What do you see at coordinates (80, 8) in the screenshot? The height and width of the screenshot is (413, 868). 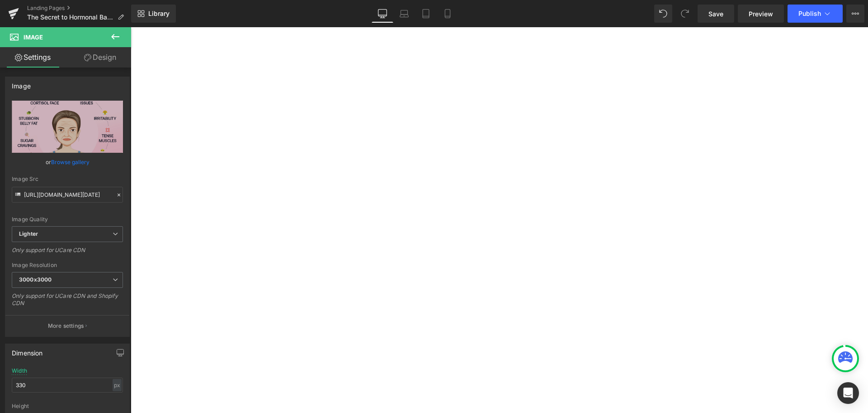 I see `a: Landing Pages` at bounding box center [80, 8].